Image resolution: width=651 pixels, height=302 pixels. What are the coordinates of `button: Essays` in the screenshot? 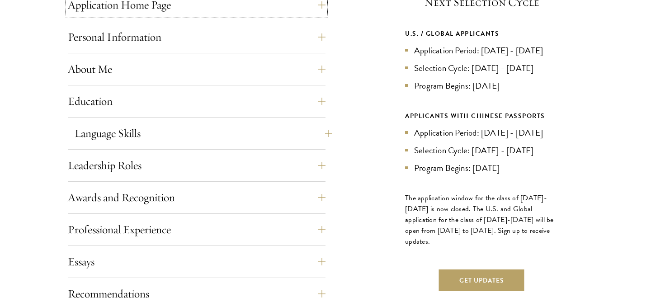 It's located at (197, 262).